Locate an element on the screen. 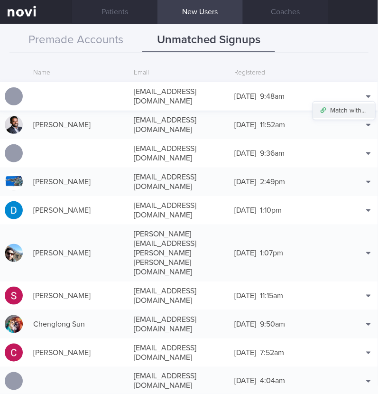 Image resolution: width=378 pixels, height=394 pixels. span: 11:15am is located at coordinates (272, 296).